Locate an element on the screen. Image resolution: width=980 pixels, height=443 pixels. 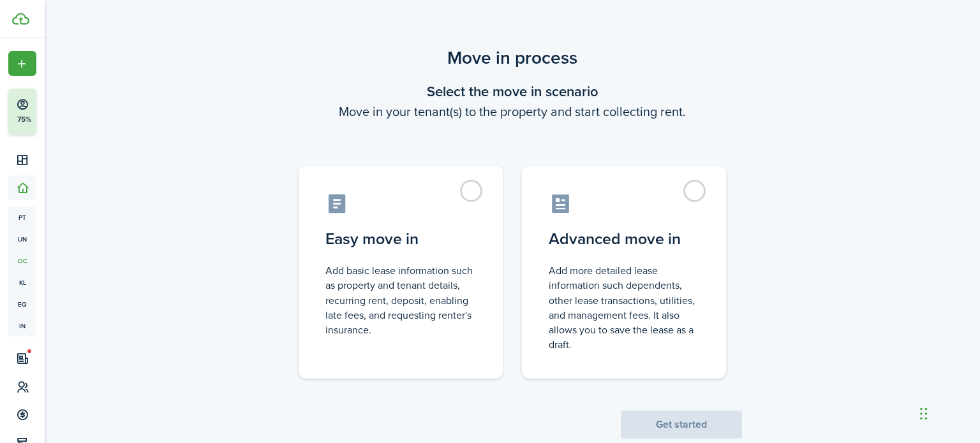
control-radio-card-title: Easy move in is located at coordinates (400, 239).